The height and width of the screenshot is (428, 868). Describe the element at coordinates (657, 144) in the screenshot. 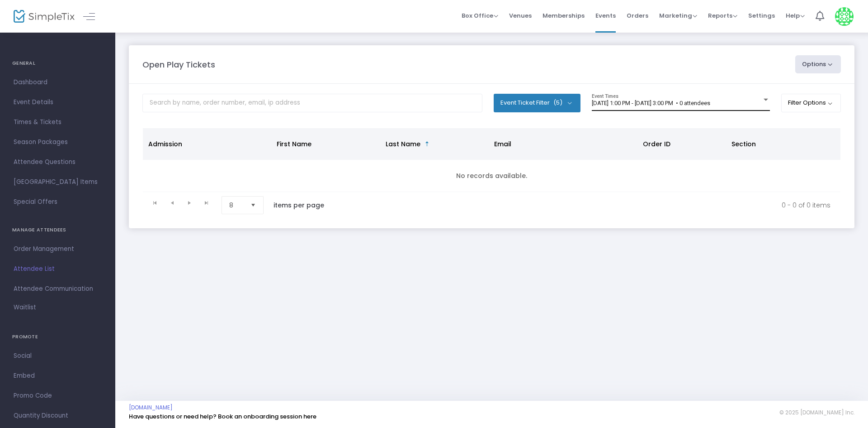

I see `span: Order ID` at that location.